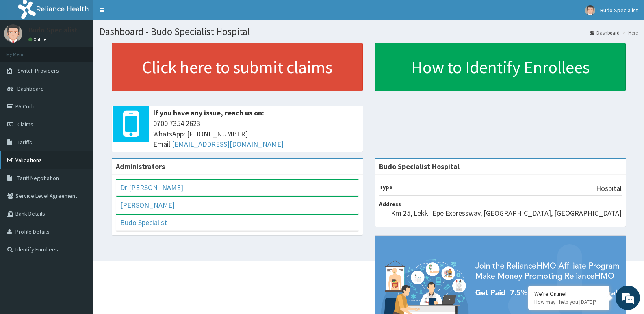 Image resolution: width=644 pixels, height=314 pixels. What do you see at coordinates (143, 14) in the screenshot?
I see `div: Minimize live chat window` at bounding box center [143, 14].